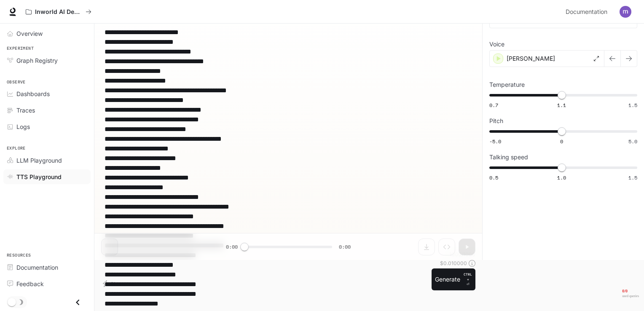 This screenshot has width=644, height=311. What do you see at coordinates (497, 44) in the screenshot?
I see `p: Voice` at bounding box center [497, 44].